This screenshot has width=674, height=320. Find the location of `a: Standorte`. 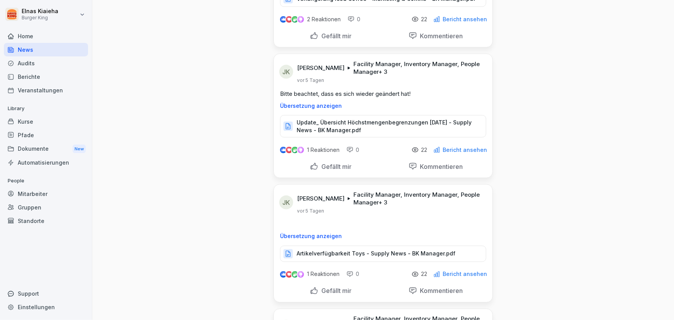

a: Standorte is located at coordinates (46, 221).